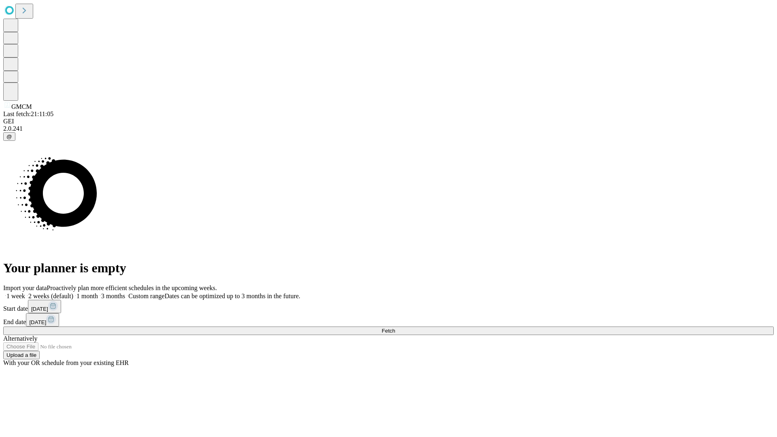 Image resolution: width=777 pixels, height=437 pixels. I want to click on span: Fetch, so click(388, 331).